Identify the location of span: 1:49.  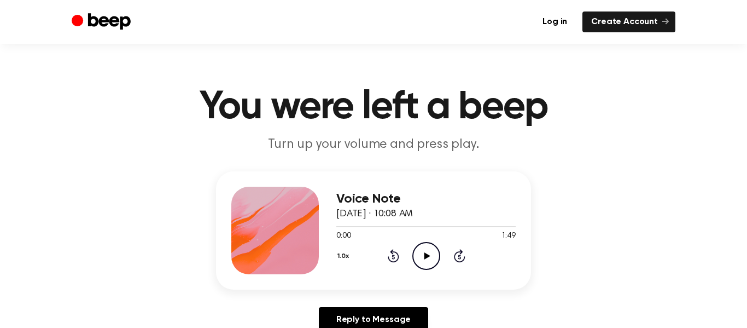
(509, 236).